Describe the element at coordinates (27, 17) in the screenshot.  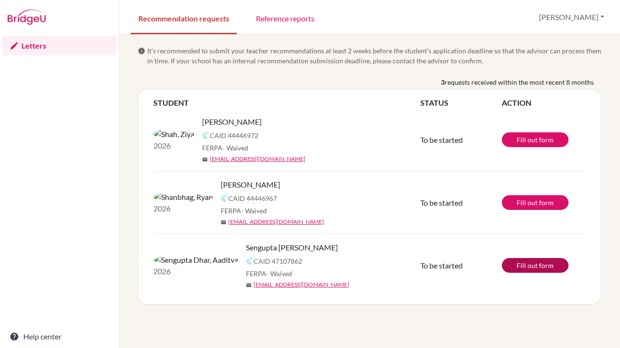
I see `img: Bridge-U` at that location.